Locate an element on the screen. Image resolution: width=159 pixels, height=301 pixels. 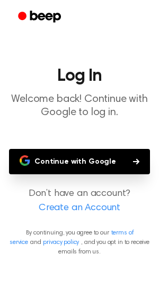
a: privacy policy is located at coordinates (61, 243).